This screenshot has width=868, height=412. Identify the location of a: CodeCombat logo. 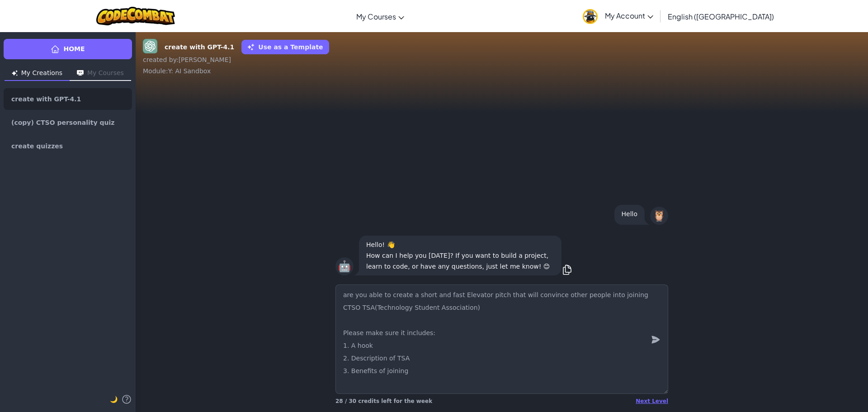
(136, 16).